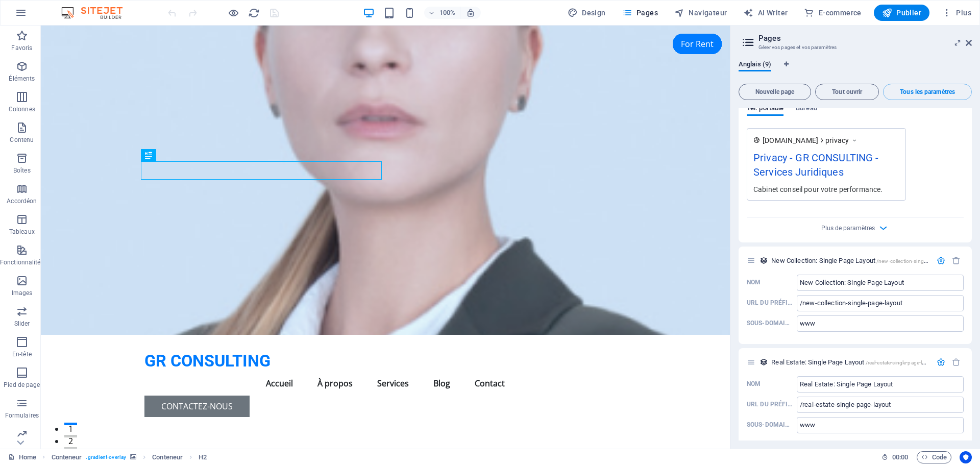 This screenshot has height=465, width=980. I want to click on span: /new-collection-single-page-layout, so click(916, 261).